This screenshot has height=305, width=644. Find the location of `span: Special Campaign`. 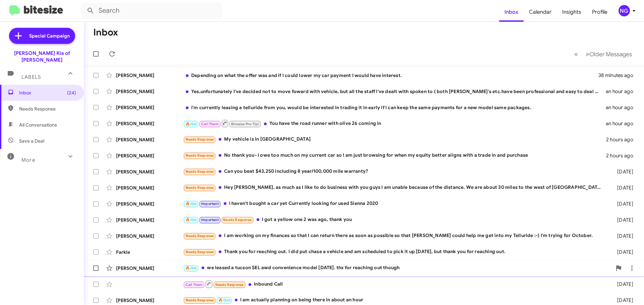

span: Special Campaign is located at coordinates (49, 36).